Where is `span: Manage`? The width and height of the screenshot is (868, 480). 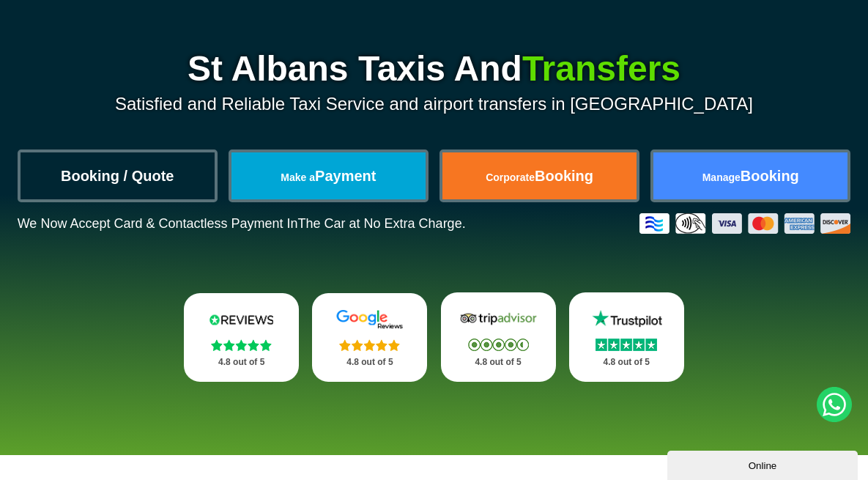
span: Manage is located at coordinates (722, 177).